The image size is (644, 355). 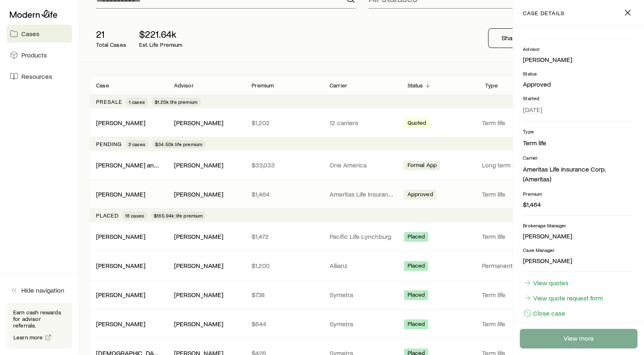 I want to click on div: Earn cash rewards for advisor referrals.Learn more, so click(x=40, y=325).